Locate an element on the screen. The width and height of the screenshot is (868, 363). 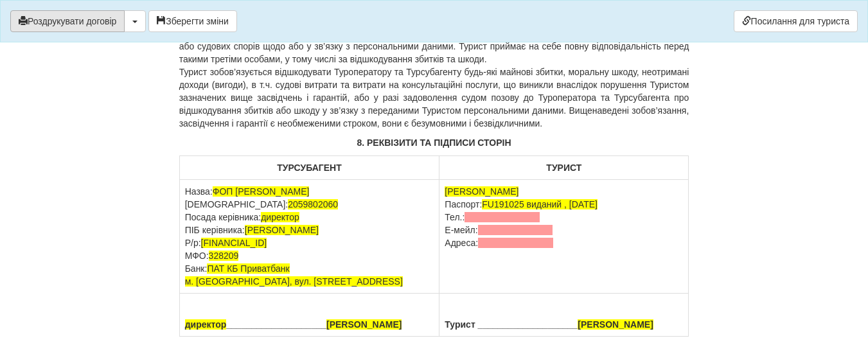
p: 8. РЕКВІЗИТИ ТА ПІДПИСИ СТОРІН is located at coordinates (434, 142).